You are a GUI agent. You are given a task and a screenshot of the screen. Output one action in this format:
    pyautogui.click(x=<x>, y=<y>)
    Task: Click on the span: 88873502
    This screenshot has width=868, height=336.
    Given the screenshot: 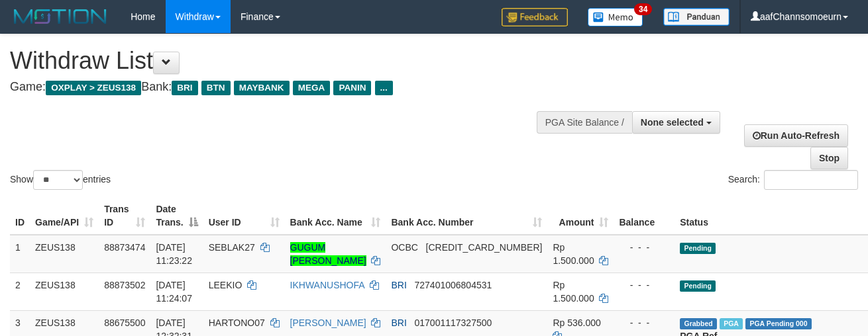 What is the action you would take?
    pyautogui.click(x=125, y=286)
    